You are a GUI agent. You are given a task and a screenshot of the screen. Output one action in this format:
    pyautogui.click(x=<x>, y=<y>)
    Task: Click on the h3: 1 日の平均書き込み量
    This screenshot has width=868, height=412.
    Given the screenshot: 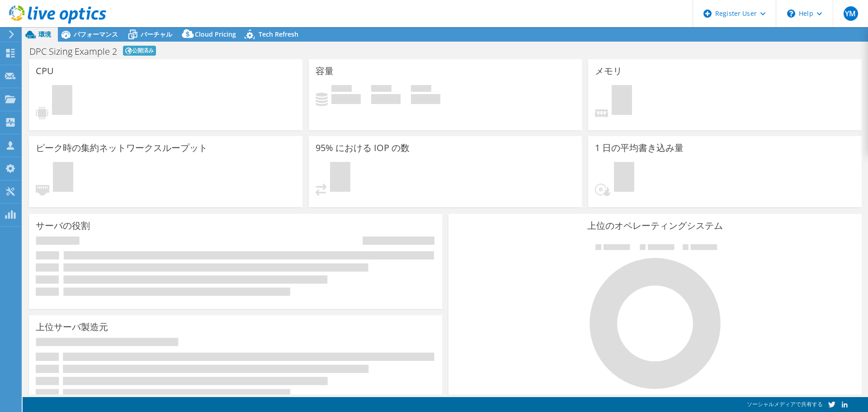 What is the action you would take?
    pyautogui.click(x=639, y=148)
    